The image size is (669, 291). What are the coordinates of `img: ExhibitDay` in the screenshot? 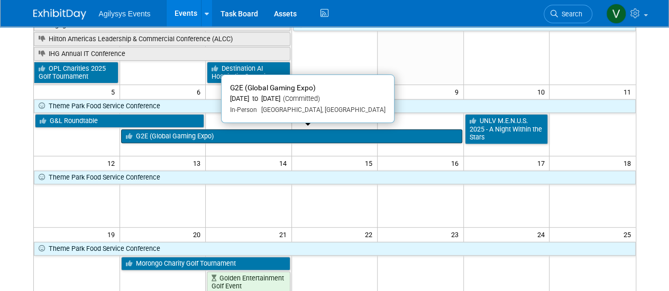 It's located at (60, 14).